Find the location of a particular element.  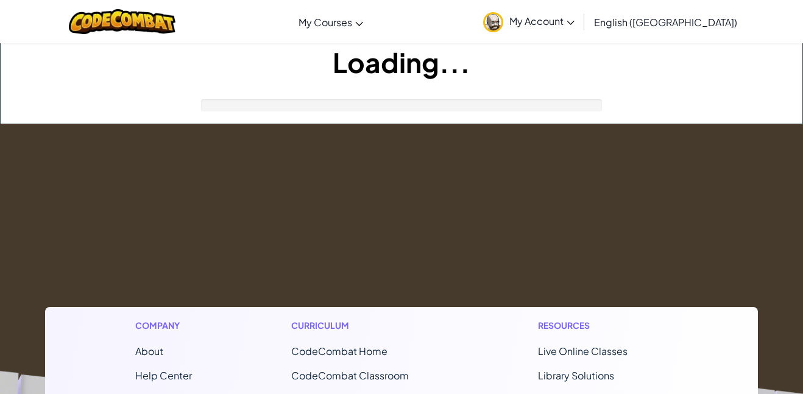

h1: Curriculum is located at coordinates (365, 325).